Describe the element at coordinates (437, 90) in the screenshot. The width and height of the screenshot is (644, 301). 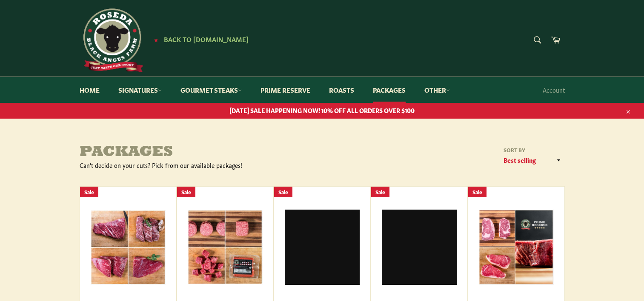
I see `a: Other` at that location.